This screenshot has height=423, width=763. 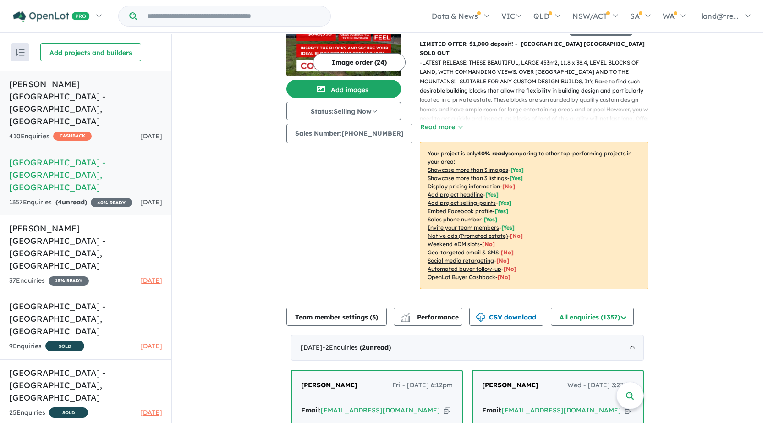 What do you see at coordinates (51, 17) in the screenshot?
I see `img: Openlot PRO Logo White` at bounding box center [51, 17].